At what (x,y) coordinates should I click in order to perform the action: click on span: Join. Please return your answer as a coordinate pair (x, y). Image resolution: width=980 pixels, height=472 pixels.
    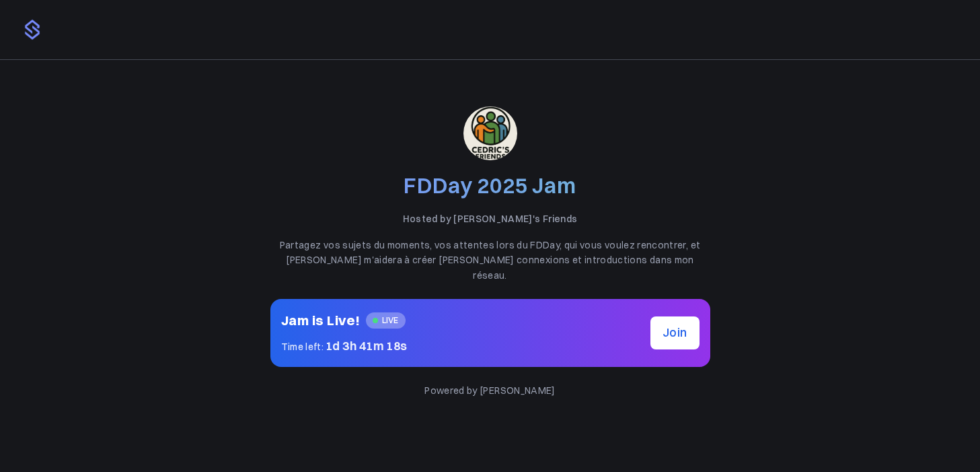
    Looking at the image, I should click on (675, 332).